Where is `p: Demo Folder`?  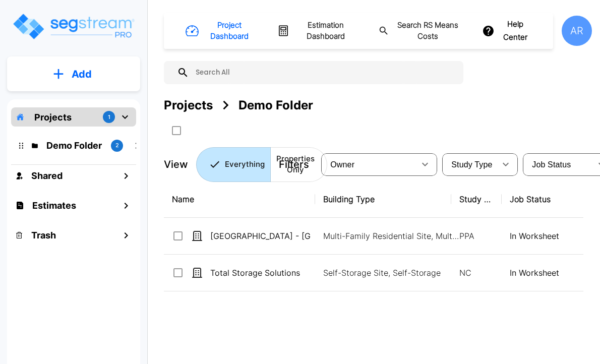
p: Demo Folder is located at coordinates (75, 145).